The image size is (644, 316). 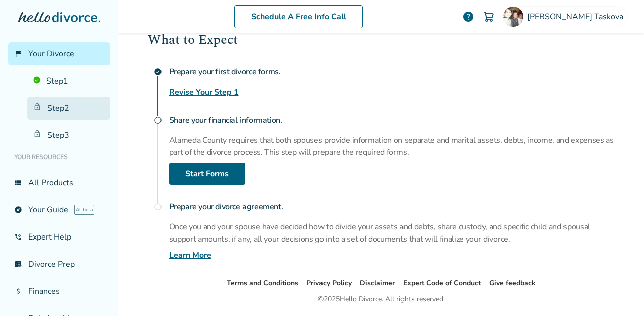 What do you see at coordinates (381, 40) in the screenshot?
I see `h2: What to Expect` at bounding box center [381, 40].